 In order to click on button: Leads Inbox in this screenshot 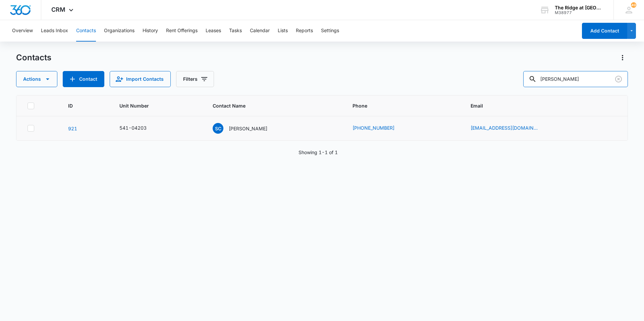, I will do `click(54, 31)`.